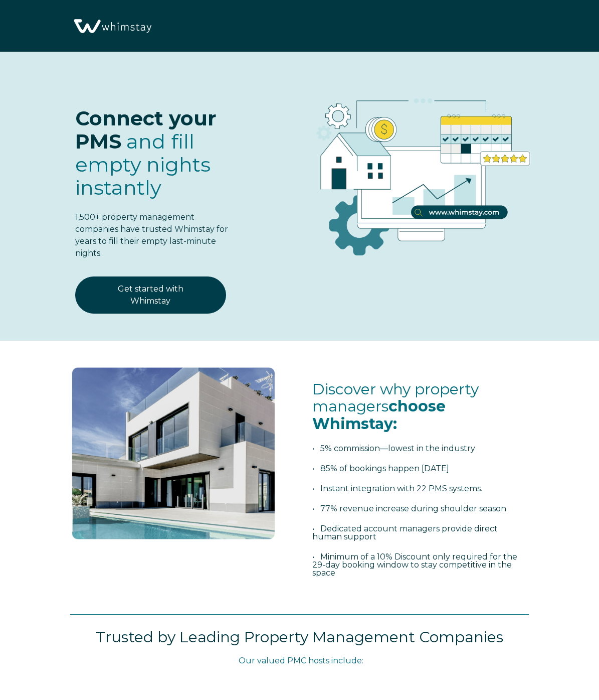  What do you see at coordinates (405, 532) in the screenshot?
I see `span: • Dedicated account managers provide direct human support` at bounding box center [405, 532].